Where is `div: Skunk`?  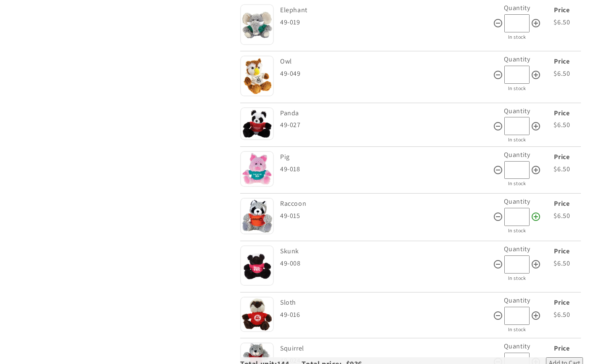 div: Skunk is located at coordinates (385, 251).